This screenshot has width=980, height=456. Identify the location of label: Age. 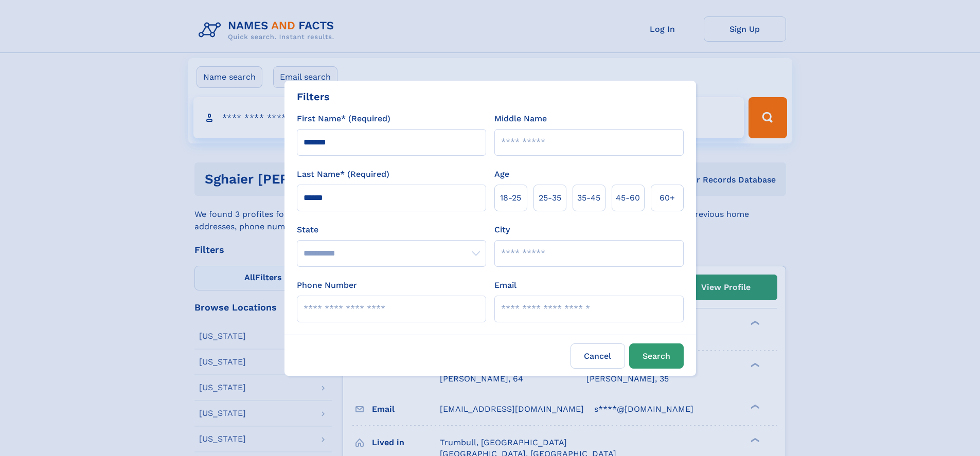
(501, 174).